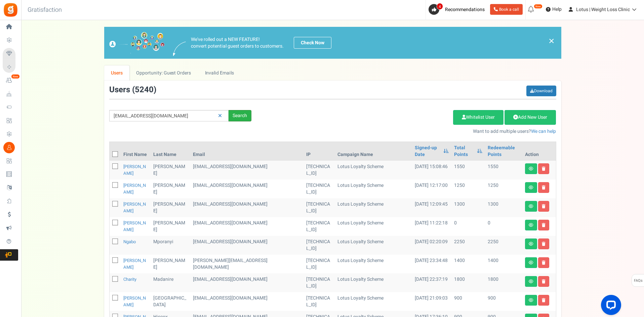  What do you see at coordinates (170, 283) in the screenshot?
I see `td: Madanire` at bounding box center [170, 283].